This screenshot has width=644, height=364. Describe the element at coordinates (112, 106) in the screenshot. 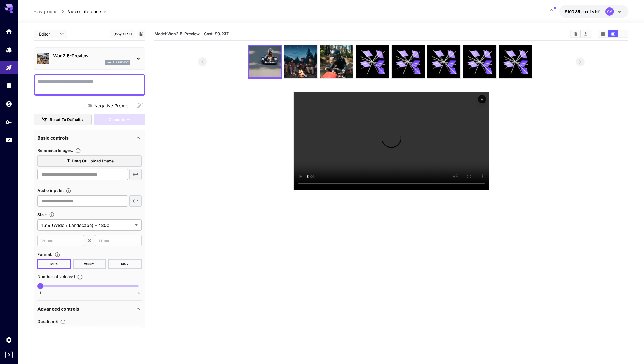

I see `span: Negative Prompt` at that location.